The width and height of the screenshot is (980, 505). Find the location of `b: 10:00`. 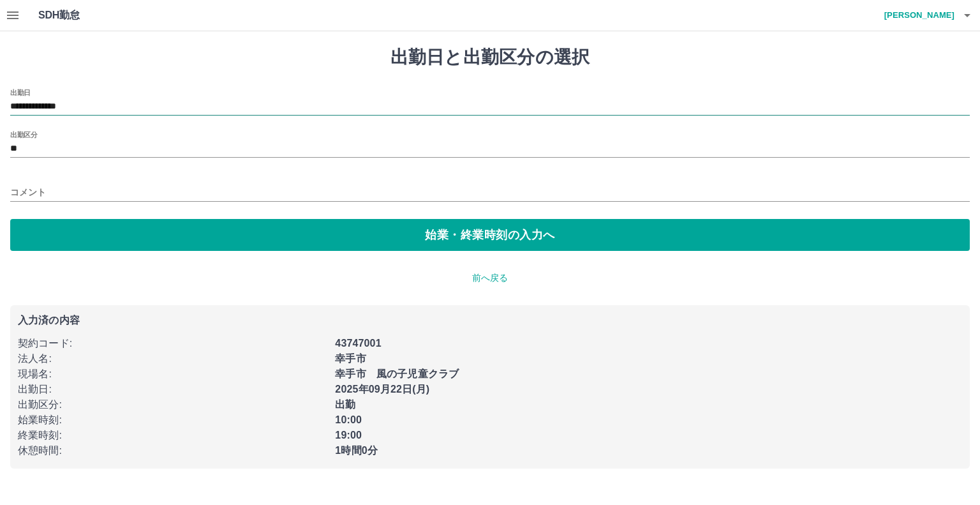

b: 10:00 is located at coordinates (349, 419).